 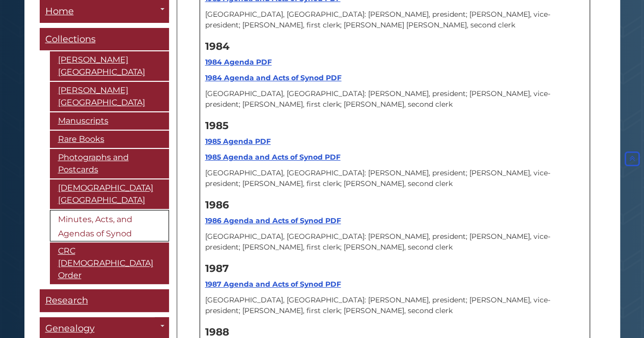 What do you see at coordinates (238, 141) in the screenshot?
I see `strong: 1985 Agenda PDF` at bounding box center [238, 141].